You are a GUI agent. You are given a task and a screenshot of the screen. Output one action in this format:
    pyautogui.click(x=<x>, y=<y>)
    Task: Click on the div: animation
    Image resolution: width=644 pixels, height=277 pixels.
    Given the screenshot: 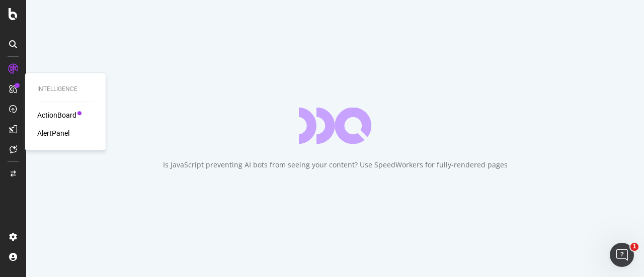 What is the action you would take?
    pyautogui.click(x=335, y=126)
    